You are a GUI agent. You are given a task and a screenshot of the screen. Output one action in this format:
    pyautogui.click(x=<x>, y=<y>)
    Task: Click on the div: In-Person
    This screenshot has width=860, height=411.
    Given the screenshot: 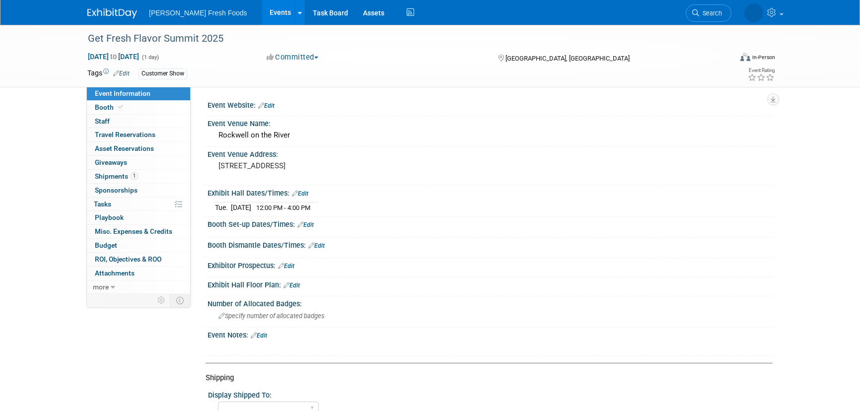 What is the action you would take?
    pyautogui.click(x=763, y=57)
    